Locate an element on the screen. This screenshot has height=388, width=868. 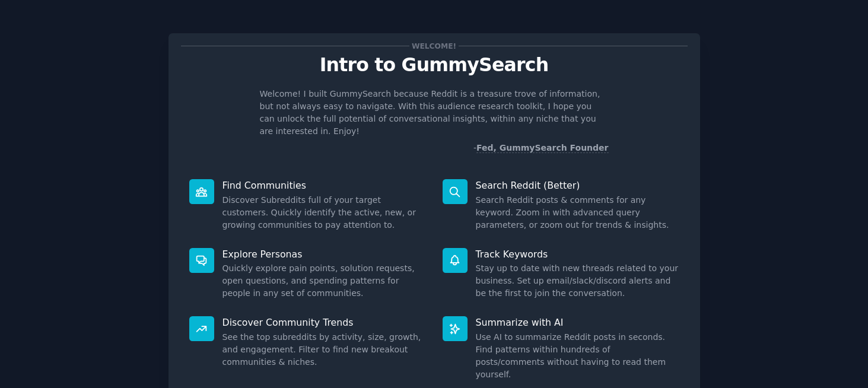
dd: Stay up to date with new threads related to your business. Set up email/slack/discord alerts and ... is located at coordinates (577, 281).